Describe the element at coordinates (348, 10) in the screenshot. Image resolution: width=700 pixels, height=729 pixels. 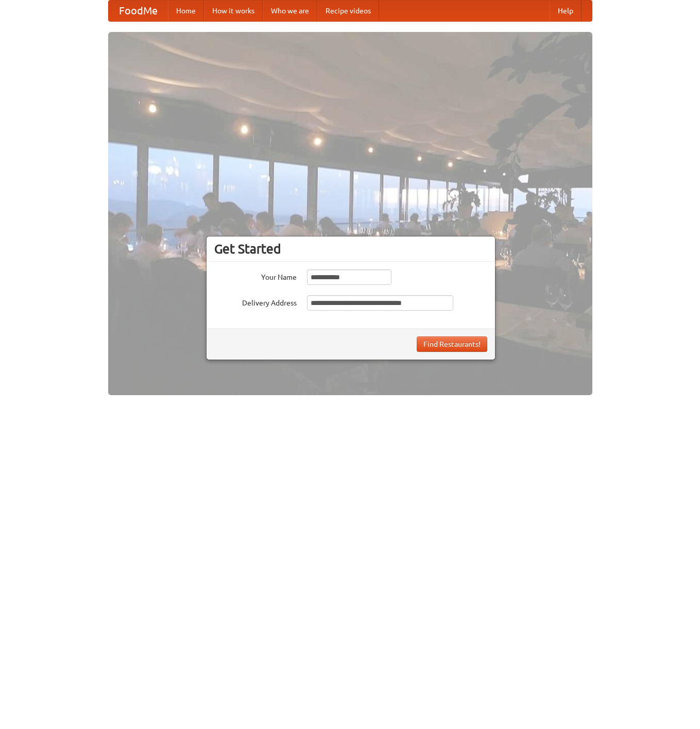
I see `a: Recipe videos` at that location.